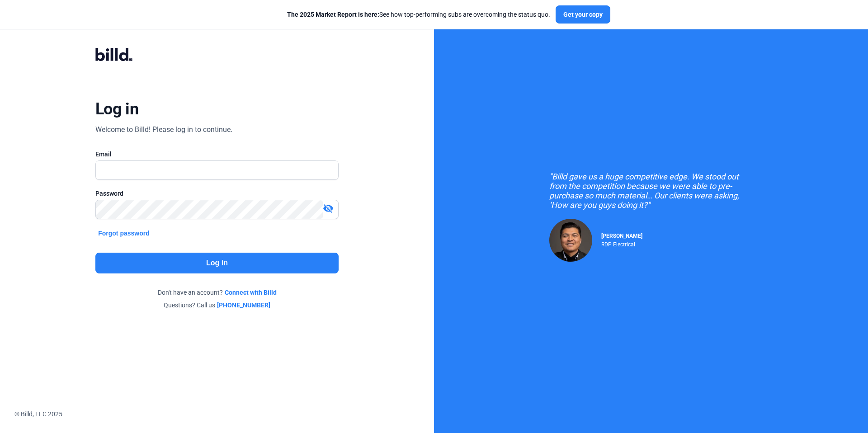  What do you see at coordinates (217, 293) in the screenshot?
I see `div: Don't have an account?` at bounding box center [217, 293].